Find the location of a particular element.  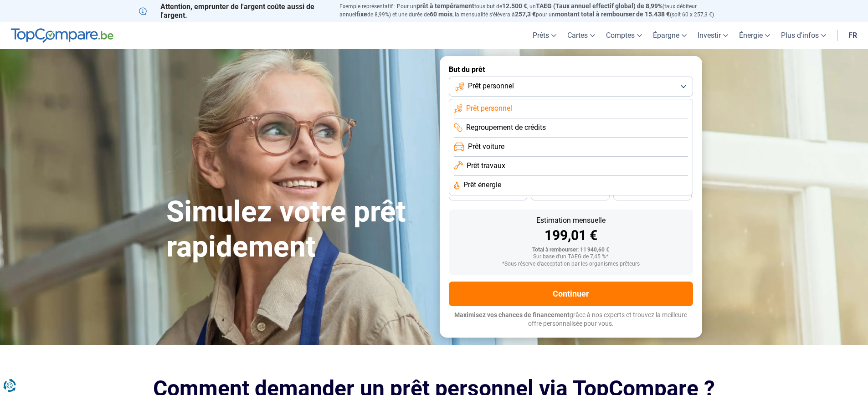

a: Énergie is located at coordinates (754, 35).